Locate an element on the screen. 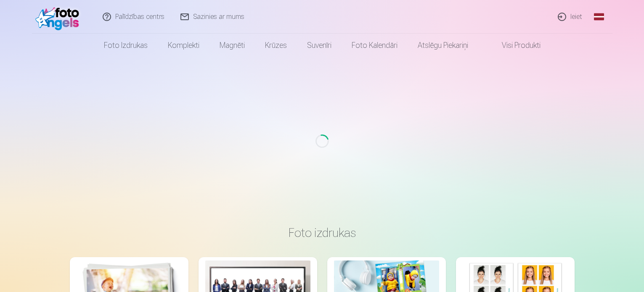 The width and height of the screenshot is (644, 292). a: Suvenīri is located at coordinates (319, 45).